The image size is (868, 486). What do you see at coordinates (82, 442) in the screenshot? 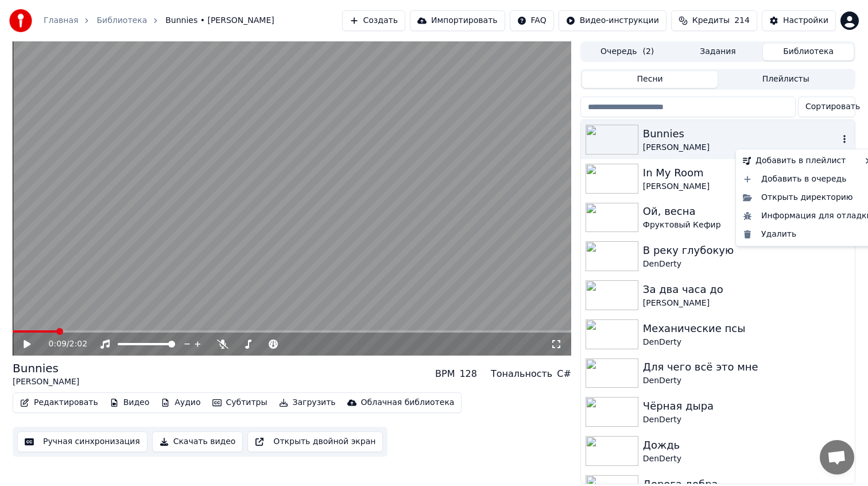
I see `button: Ручная синхронизация` at bounding box center [82, 442].